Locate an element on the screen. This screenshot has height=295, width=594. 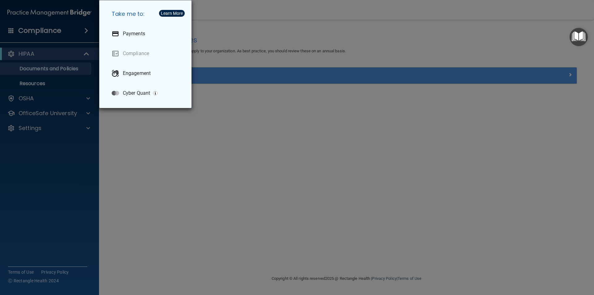
a: Cyber Quant is located at coordinates (147, 93).